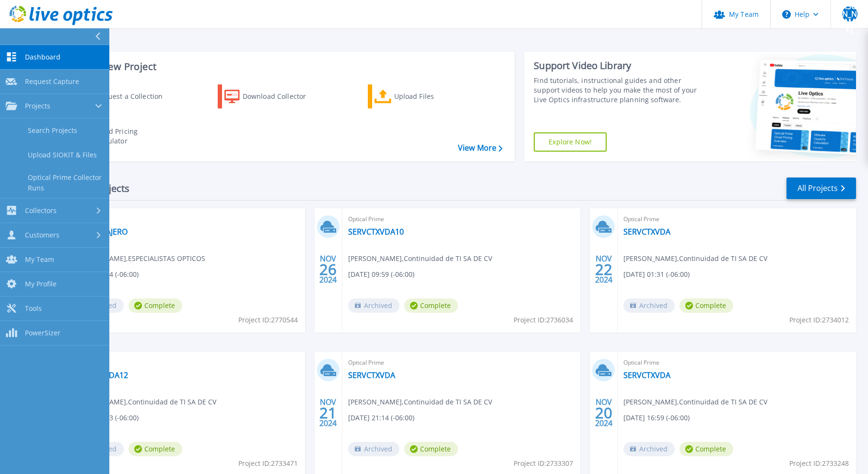 The image size is (868, 474). Describe the element at coordinates (570, 142) in the screenshot. I see `a: Explore Now!` at that location.